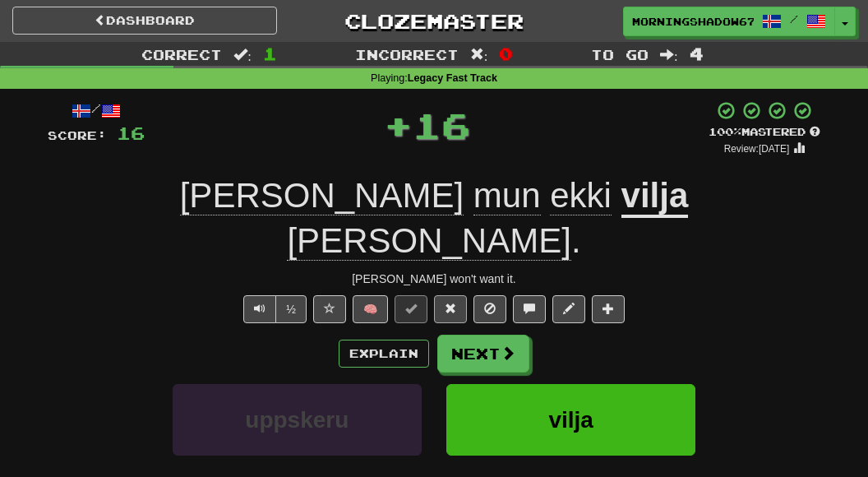  What do you see at coordinates (726, 131) in the screenshot?
I see `span: 100 %` at bounding box center [726, 131].